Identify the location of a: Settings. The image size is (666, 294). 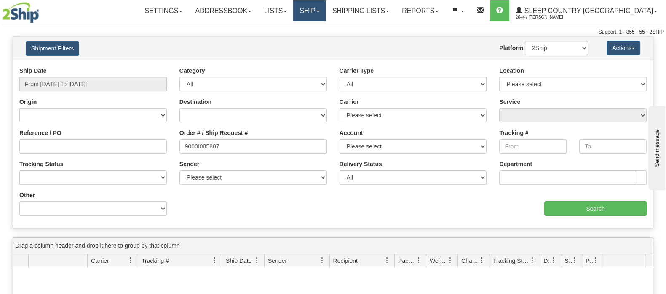
(163, 11).